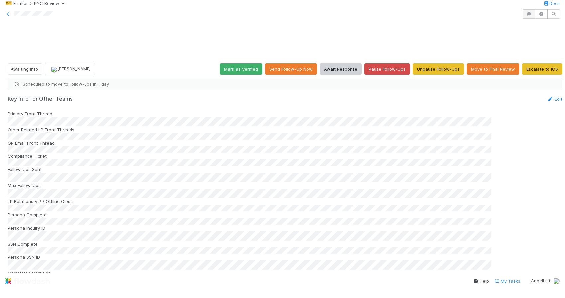 The width and height of the screenshot is (565, 298). Describe the element at coordinates (285, 84) in the screenshot. I see `span: Scheduled to move to in 1 day` at that location.